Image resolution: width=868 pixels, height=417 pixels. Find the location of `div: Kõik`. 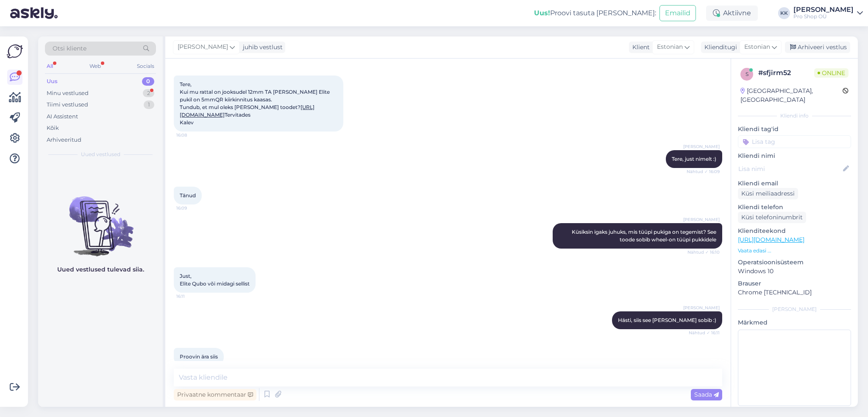

div: Kõik is located at coordinates (53, 128).